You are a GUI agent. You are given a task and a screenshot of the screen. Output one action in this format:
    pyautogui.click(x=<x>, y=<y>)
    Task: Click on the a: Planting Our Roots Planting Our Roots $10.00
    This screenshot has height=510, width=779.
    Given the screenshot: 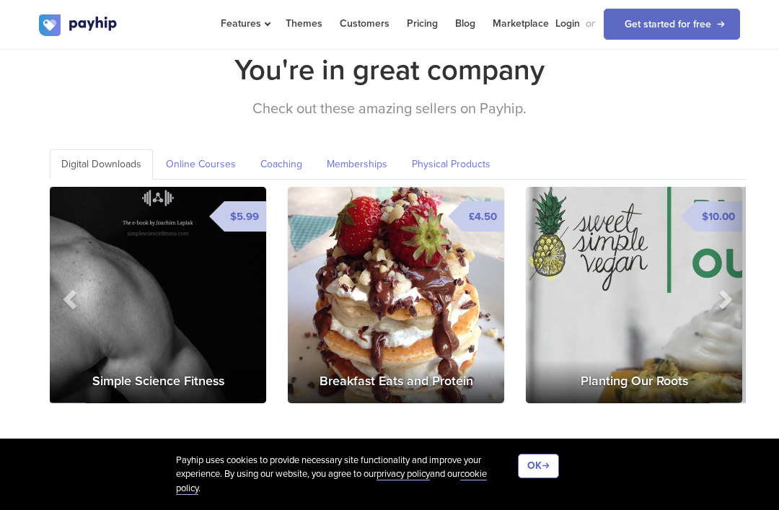 What is the action you would take?
    pyautogui.click(x=634, y=295)
    